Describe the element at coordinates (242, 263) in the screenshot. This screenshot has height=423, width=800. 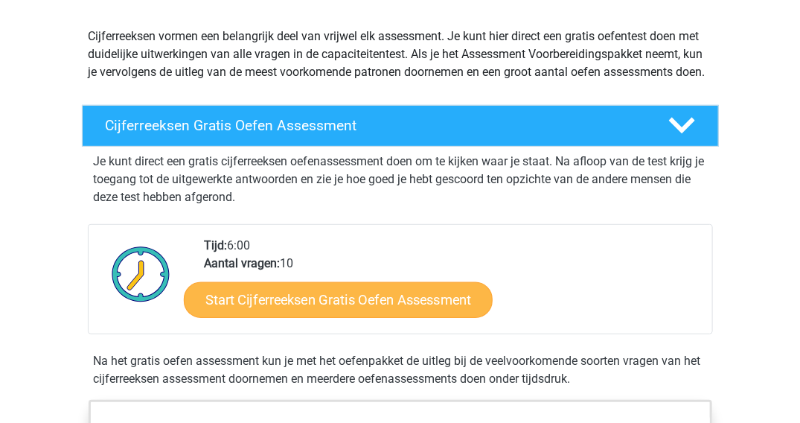
I see `b: Aantal vragen:` at that location.